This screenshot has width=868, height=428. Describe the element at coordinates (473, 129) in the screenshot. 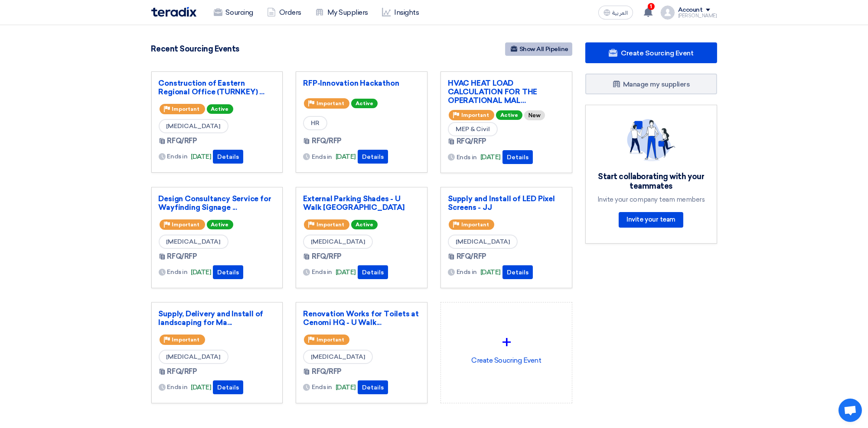

I see `span: MEP & Civil` at that location.